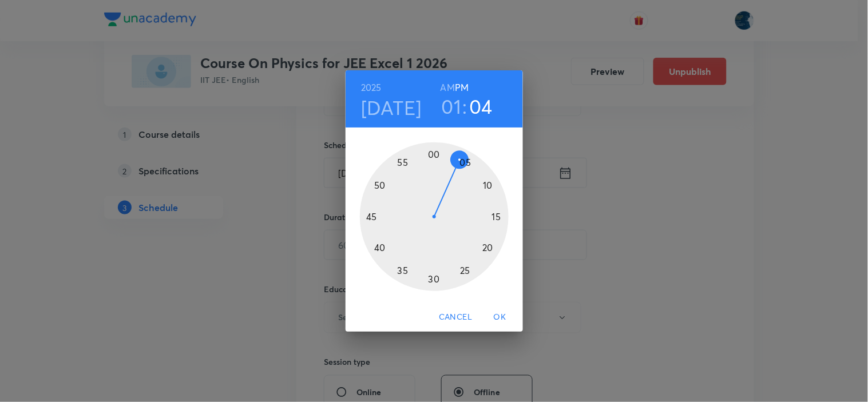 The image size is (868, 402). What do you see at coordinates (371, 88) in the screenshot?
I see `h6: 2025` at bounding box center [371, 88].